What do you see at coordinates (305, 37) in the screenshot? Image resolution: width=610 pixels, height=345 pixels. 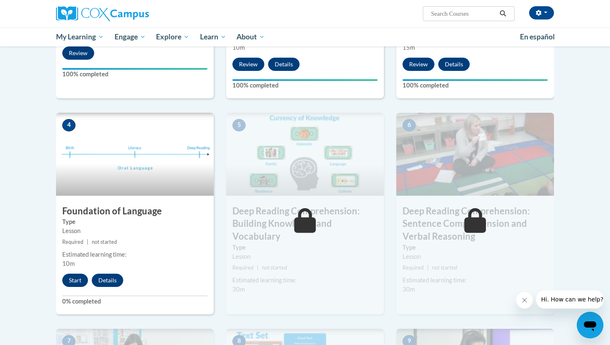 I see `div: Main menu` at bounding box center [305, 37].